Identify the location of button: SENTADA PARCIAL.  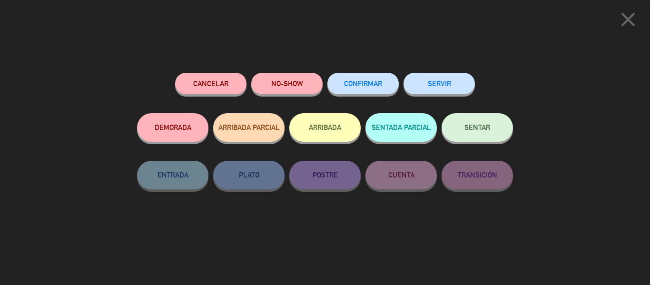
(401, 128).